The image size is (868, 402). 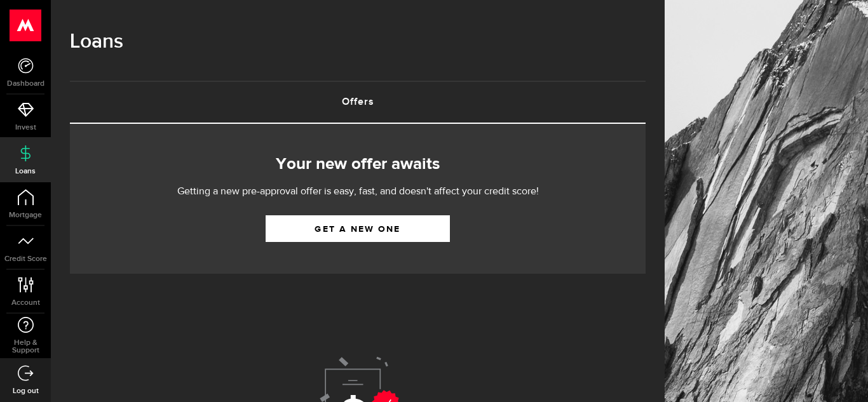 What do you see at coordinates (357, 102) in the screenshot?
I see `a: Offers` at bounding box center [357, 102].